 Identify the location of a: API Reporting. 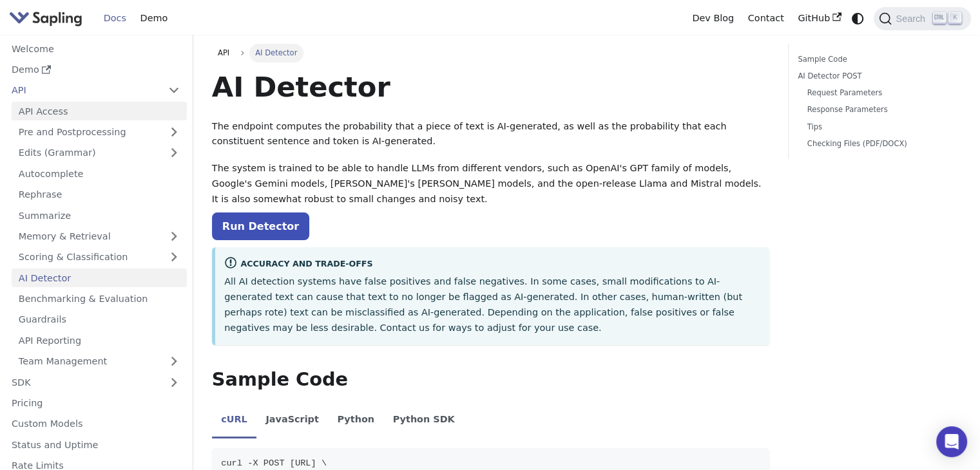
(100, 340).